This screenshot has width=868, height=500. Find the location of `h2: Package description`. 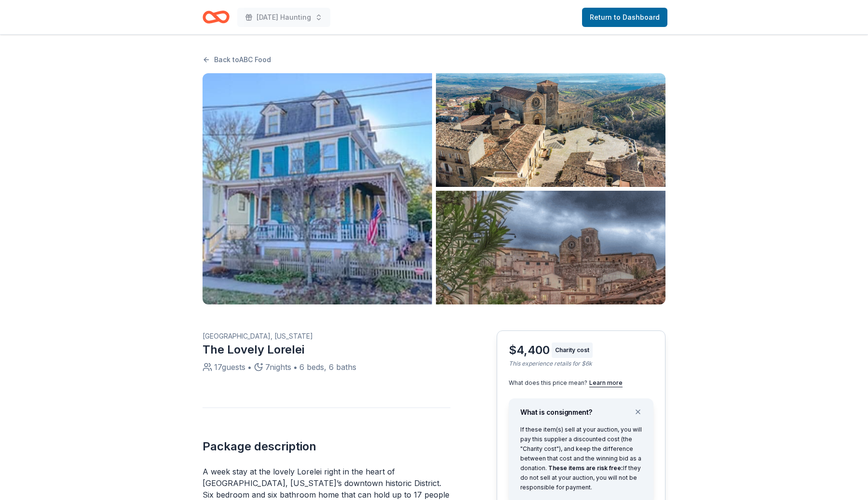

h2: Package description is located at coordinates (327, 446).